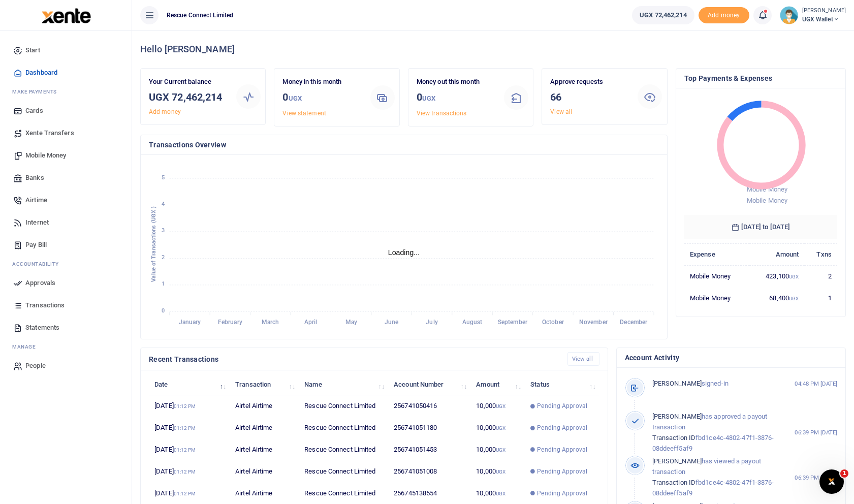  What do you see at coordinates (66, 222) in the screenshot?
I see `a: Internet` at bounding box center [66, 222].